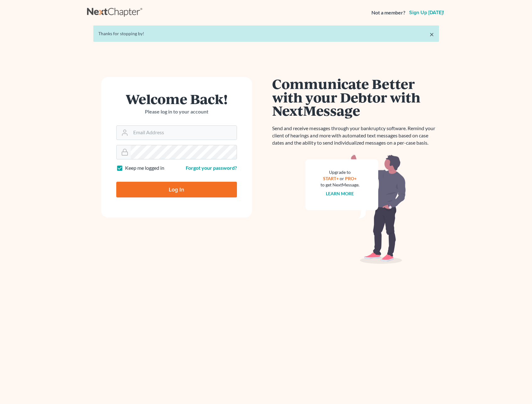  What do you see at coordinates (356, 209) in the screenshot?
I see `img: nextmessage_bg-59042aed3d76b12b5cd301f8e5b87938c9018125f34e5fa2b7a6b67550977c72.svg` at bounding box center [356, 209].